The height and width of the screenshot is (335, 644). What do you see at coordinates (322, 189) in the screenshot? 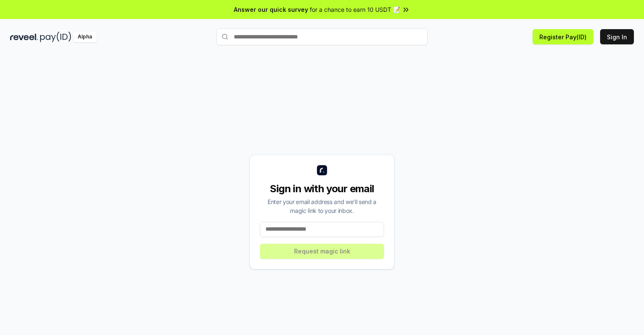
I see `div: Sign in with your email` at bounding box center [322, 189].